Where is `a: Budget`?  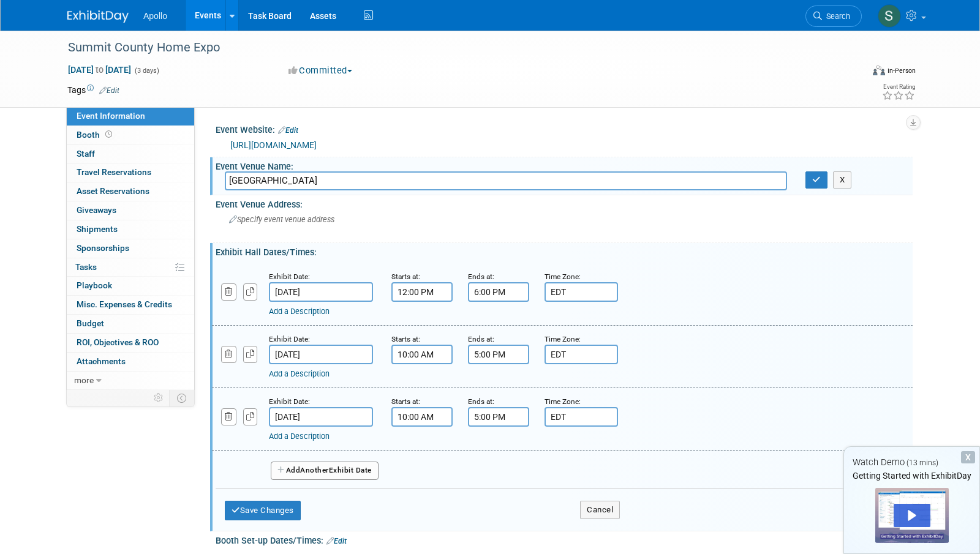
a: Budget is located at coordinates (130, 324).